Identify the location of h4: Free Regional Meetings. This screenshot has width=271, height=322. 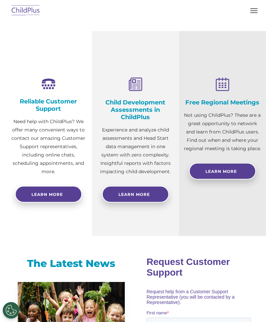
(222, 103).